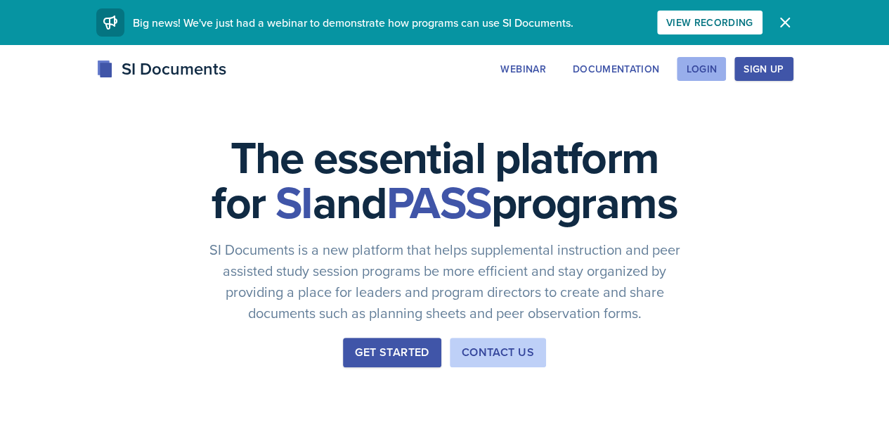 The height and width of the screenshot is (444, 889). I want to click on div: Get Started, so click(392, 352).